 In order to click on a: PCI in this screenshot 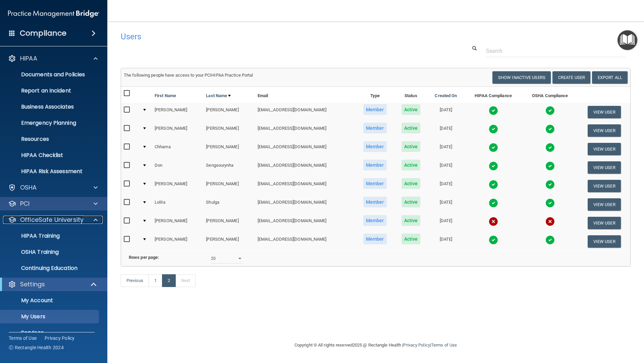, I will do `click(53, 204)`.